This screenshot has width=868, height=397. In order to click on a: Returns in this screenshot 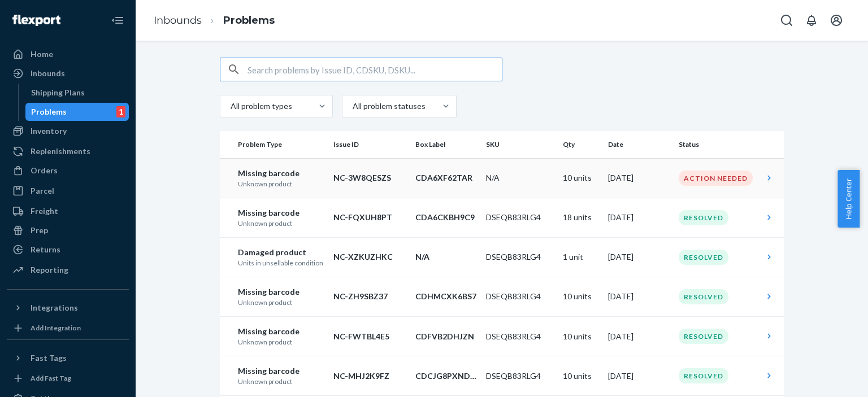, I will do `click(68, 250)`.